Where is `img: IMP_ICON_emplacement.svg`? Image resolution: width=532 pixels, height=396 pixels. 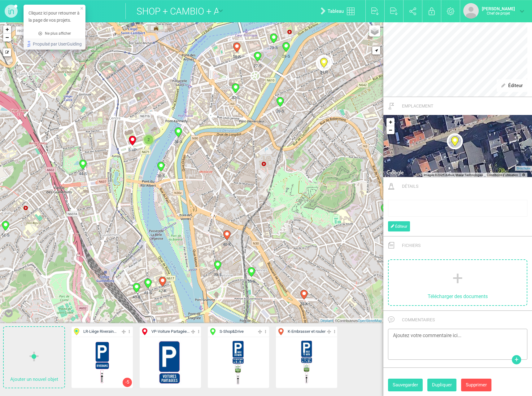
img: IMP_ICON_emplacement.svg is located at coordinates (392, 106).